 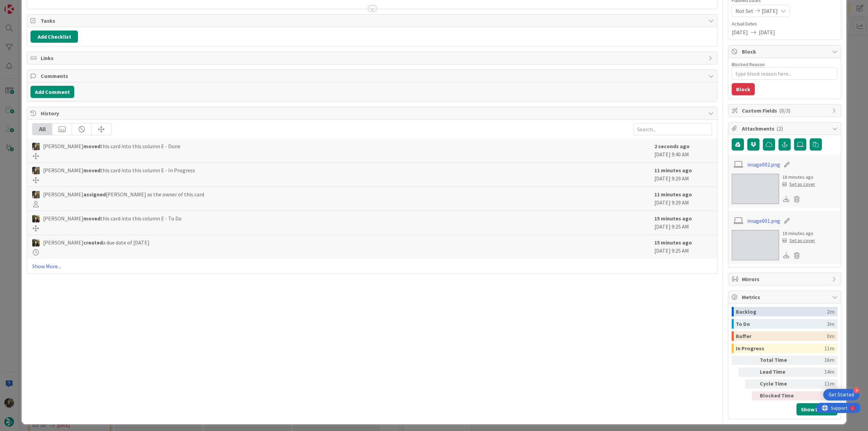 What do you see at coordinates (817, 410) in the screenshot?
I see `button: Show Details` at bounding box center [817, 410].